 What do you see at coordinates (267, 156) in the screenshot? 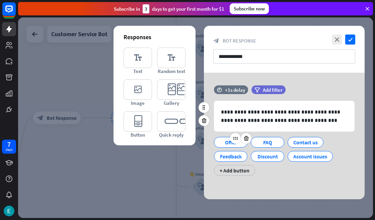
I see `div: Discount` at bounding box center [267, 156].